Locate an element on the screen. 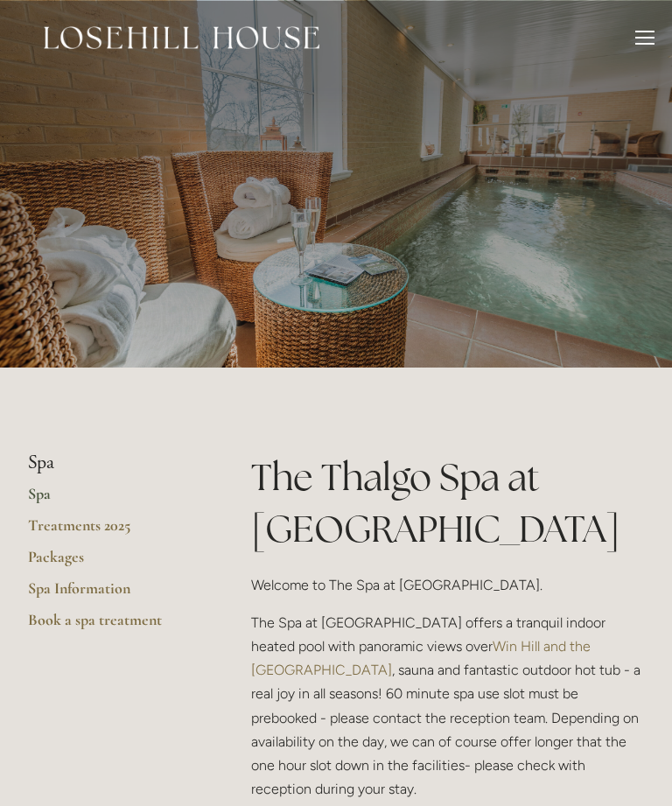  a: Book a spa treatment is located at coordinates (111, 626).